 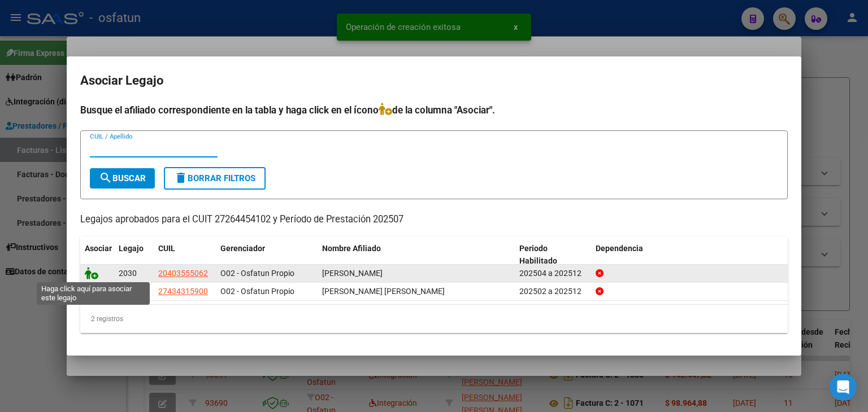 I want to click on mat-icon: delete, so click(x=181, y=177).